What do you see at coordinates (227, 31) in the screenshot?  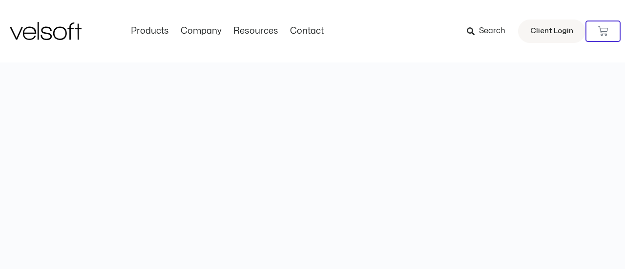 I see `nav: Menu` at bounding box center [227, 31].